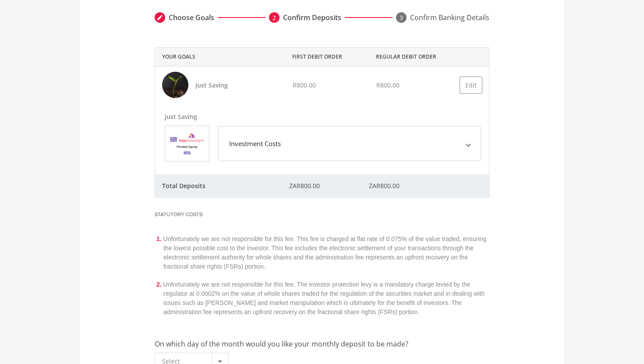 The width and height of the screenshot is (644, 364). Describe the element at coordinates (326, 253) in the screenshot. I see `li: Unfortunately we are not responsible for this fee. This fee is charged at flat rate of 0.075% of ...` at that location.